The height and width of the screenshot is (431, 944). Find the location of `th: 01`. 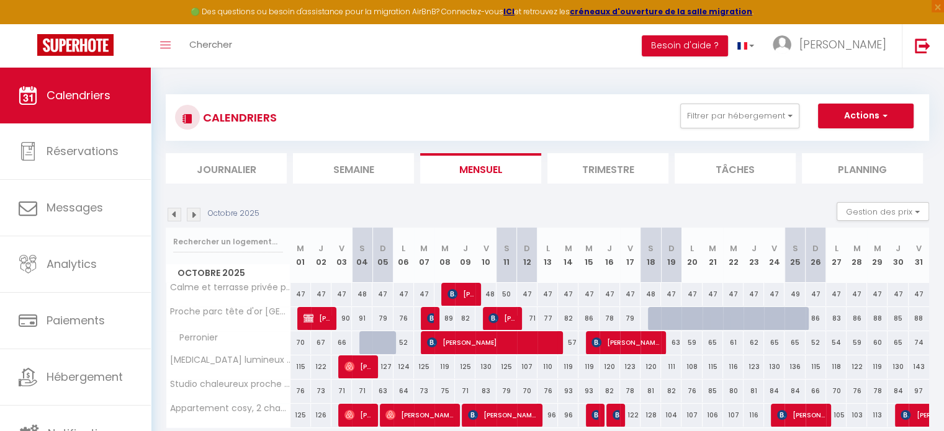

th: 01 is located at coordinates (300, 255).